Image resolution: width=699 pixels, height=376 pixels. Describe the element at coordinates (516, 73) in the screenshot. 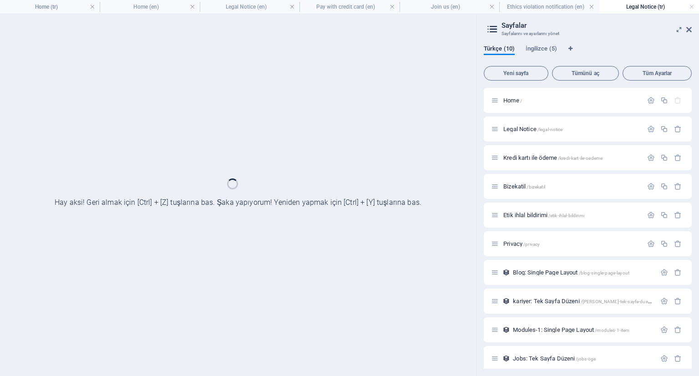

I see `button: Yeni sayfa` at that location.